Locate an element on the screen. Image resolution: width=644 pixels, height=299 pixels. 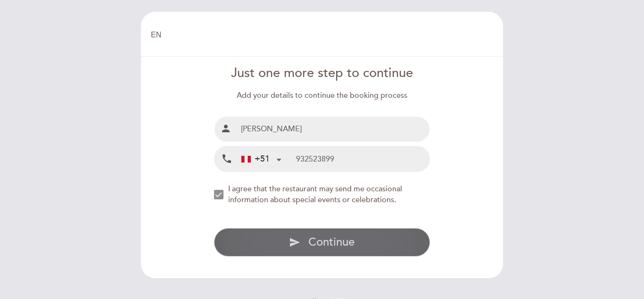
div: Just one more step to continue is located at coordinates (322, 73).